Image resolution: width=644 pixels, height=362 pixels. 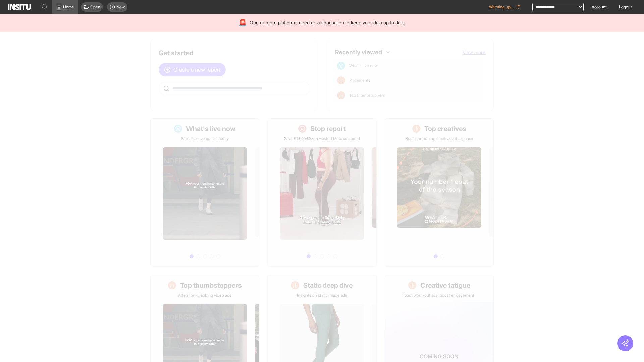 I want to click on img: Logo, so click(x=20, y=7).